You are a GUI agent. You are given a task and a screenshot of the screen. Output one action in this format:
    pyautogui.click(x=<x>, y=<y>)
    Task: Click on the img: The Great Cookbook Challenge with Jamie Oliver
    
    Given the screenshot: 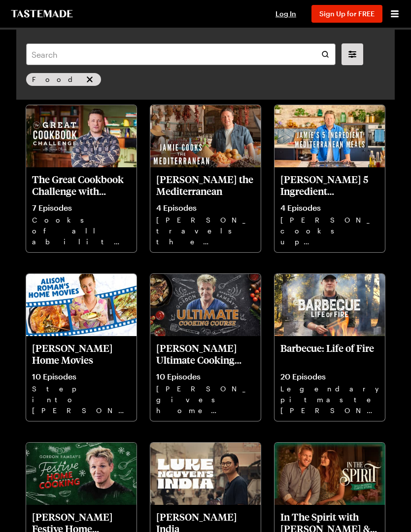 What is the action you would take?
    pyautogui.click(x=81, y=136)
    